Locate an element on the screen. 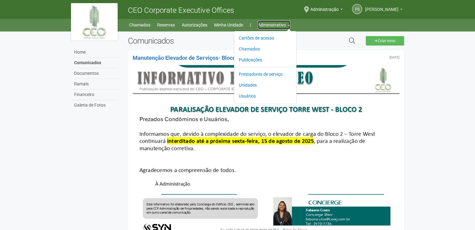  a: Usuários is located at coordinates (265, 96).